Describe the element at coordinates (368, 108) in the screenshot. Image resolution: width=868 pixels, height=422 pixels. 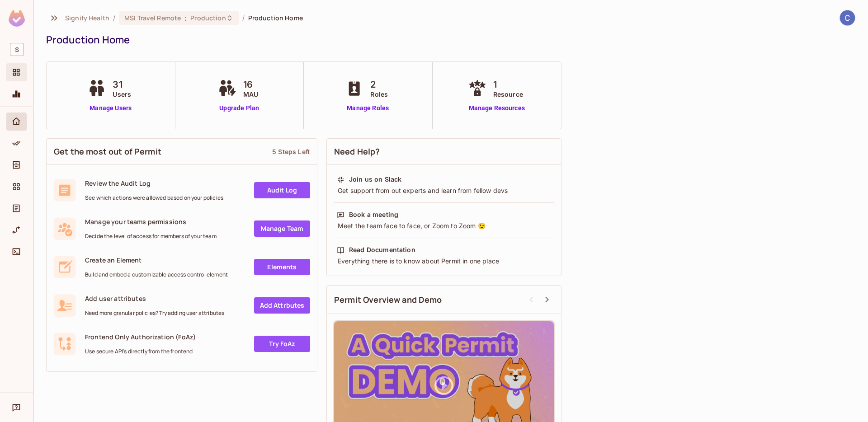
I see `a: Manage Roles` at that location.